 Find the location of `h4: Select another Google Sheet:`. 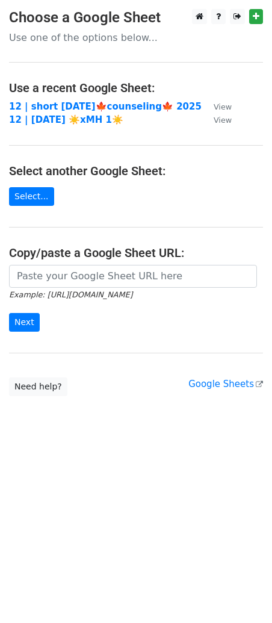

h4: Select another Google Sheet: is located at coordinates (136, 171).